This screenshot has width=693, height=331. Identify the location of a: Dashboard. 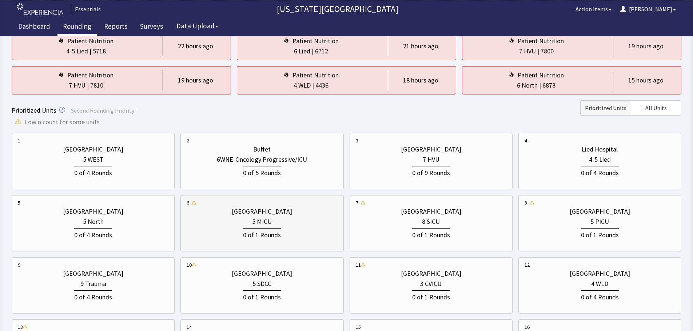
(34, 27).